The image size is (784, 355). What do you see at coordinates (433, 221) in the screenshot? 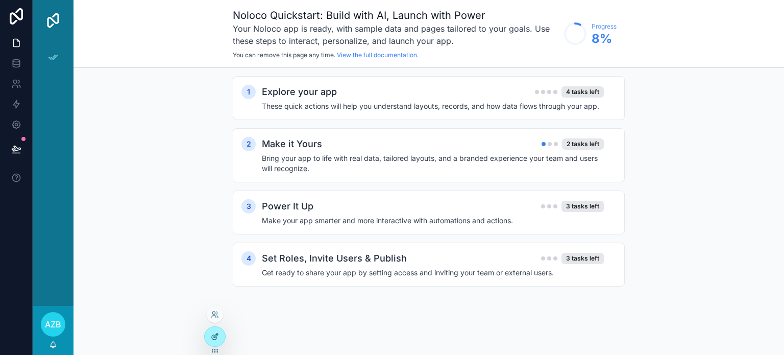
I see `h4: Make your app smarter and more interactive with automations and actions.` at bounding box center [433, 221].